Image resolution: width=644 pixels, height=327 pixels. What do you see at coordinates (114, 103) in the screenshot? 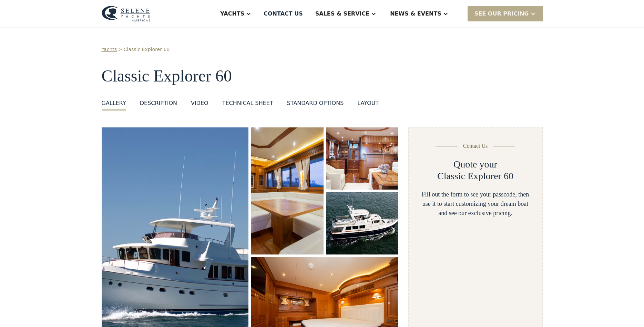
I see `div: GALLERY` at bounding box center [114, 103].